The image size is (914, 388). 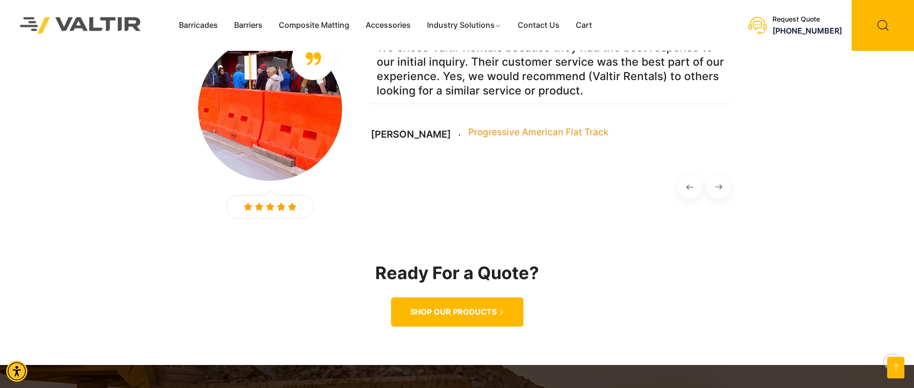 I want to click on a: call (888) 496-3625, so click(x=807, y=31).